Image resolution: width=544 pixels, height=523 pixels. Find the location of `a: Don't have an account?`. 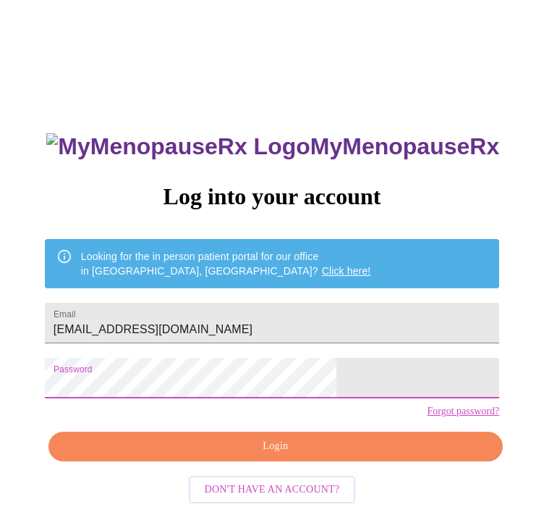

a: Don't have an account? is located at coordinates (272, 488).